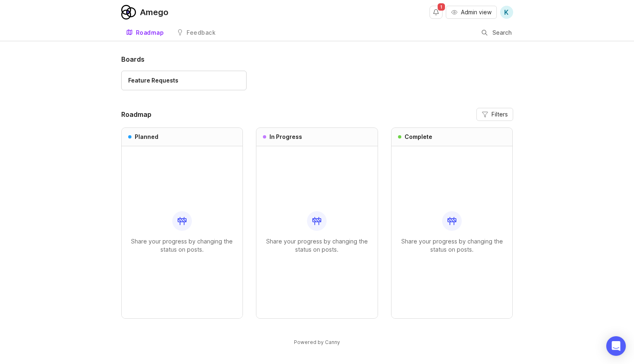 The image size is (634, 364). I want to click on span: K, so click(506, 12).